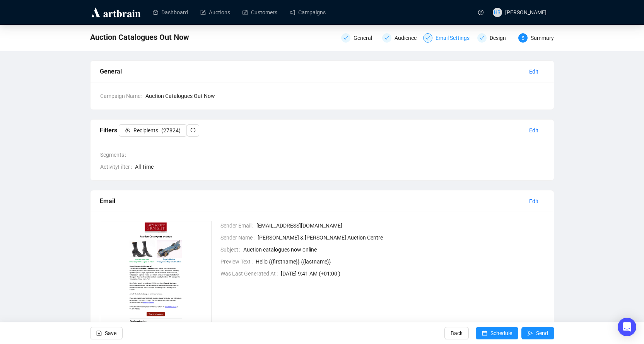  Describe the element at coordinates (118, 167) in the screenshot. I see `span: ActivityFilter` at that location.